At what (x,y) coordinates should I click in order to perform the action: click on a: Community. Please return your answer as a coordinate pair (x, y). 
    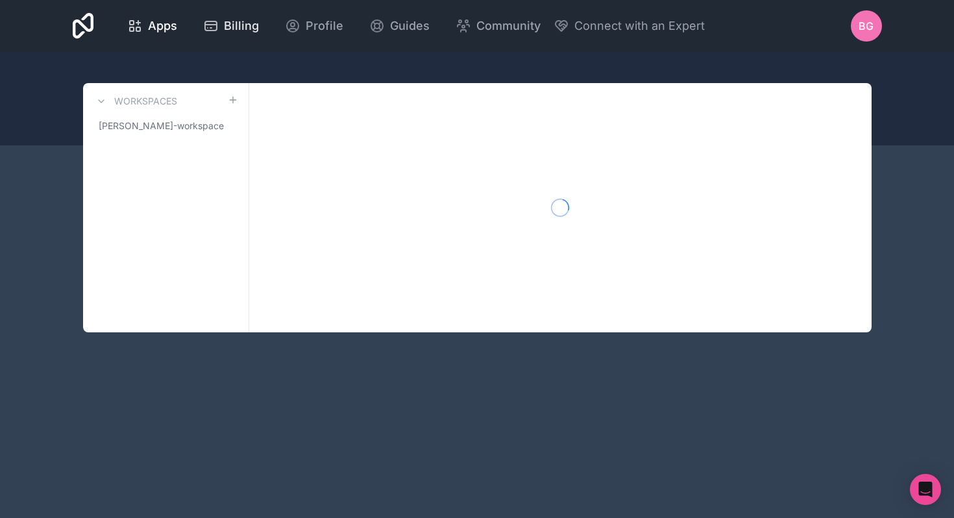
    Looking at the image, I should click on (498, 26).